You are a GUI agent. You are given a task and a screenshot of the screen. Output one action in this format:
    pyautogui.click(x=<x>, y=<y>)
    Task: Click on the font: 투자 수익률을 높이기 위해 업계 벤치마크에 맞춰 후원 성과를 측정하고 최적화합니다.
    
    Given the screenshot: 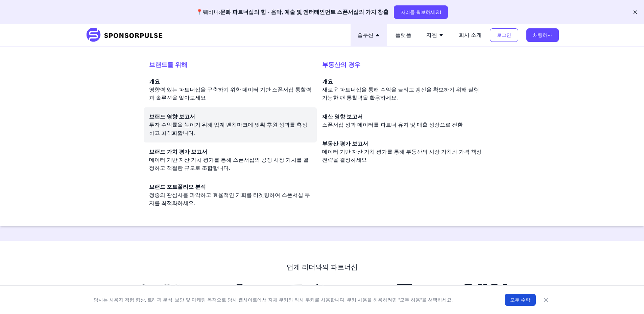 What is the action you would take?
    pyautogui.click(x=228, y=129)
    